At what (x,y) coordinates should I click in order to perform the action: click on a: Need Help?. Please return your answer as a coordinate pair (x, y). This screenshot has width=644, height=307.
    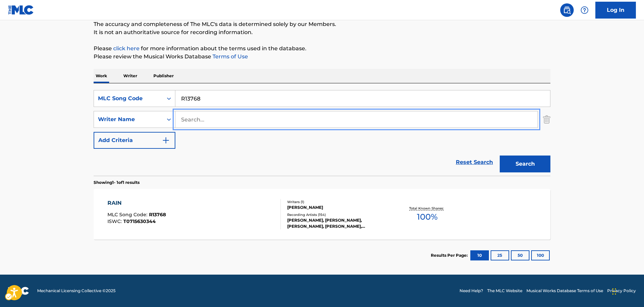
    Looking at the image, I should click on (471, 291).